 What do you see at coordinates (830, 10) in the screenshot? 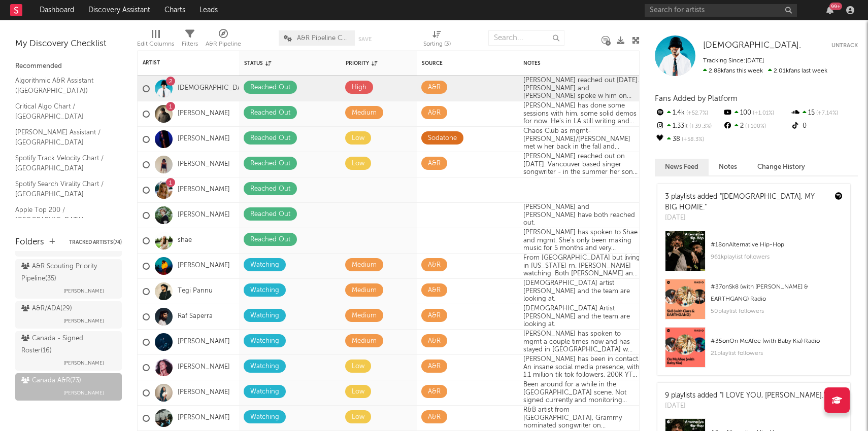
I see `button: 99+` at bounding box center [830, 10].